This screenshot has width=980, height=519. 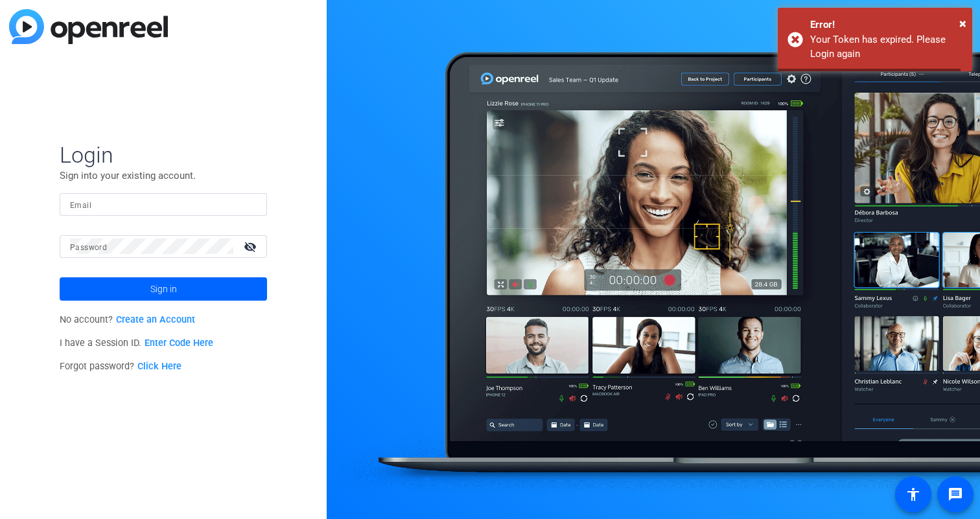 What do you see at coordinates (914, 495) in the screenshot?
I see `mat-icon: accessibility` at bounding box center [914, 495].